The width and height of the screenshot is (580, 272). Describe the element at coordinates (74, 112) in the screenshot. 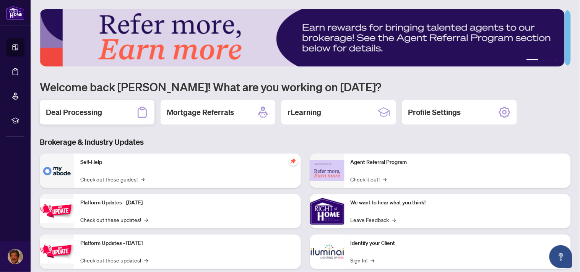

I see `h2: Deal Processing` at that location.